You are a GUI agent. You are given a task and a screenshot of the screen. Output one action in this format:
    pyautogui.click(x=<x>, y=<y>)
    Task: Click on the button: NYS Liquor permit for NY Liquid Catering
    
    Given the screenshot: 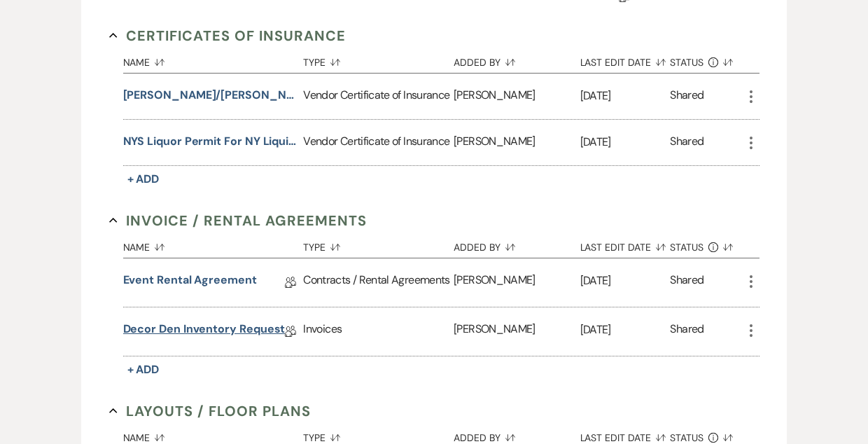 What is the action you would take?
    pyautogui.click(x=211, y=141)
    